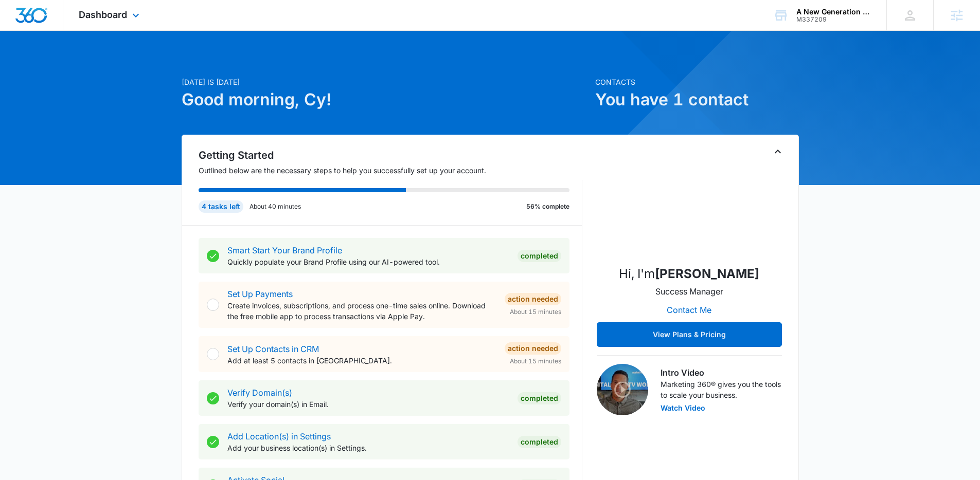 This screenshot has height=480, width=980. I want to click on p: 56% complete, so click(548, 207).